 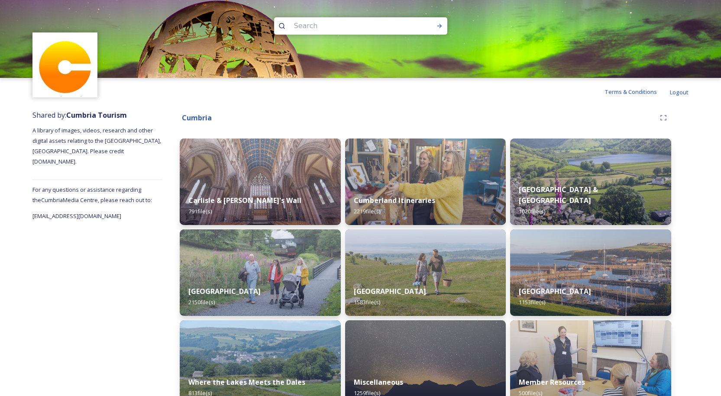 What do you see at coordinates (679, 92) in the screenshot?
I see `span: Logout` at bounding box center [679, 92].